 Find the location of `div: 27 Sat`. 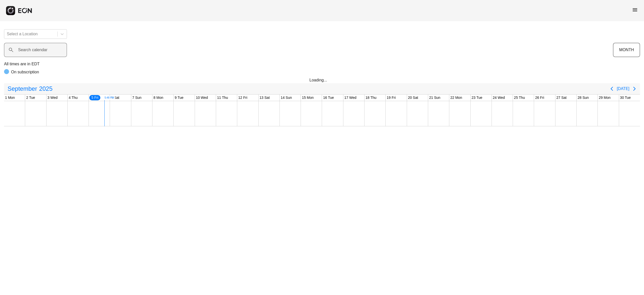

div: 27 Sat is located at coordinates (561, 97).